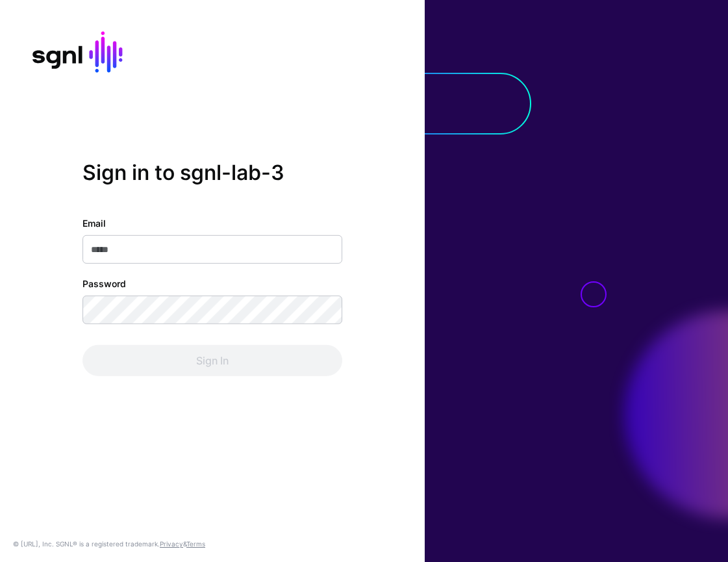 The width and height of the screenshot is (728, 562). I want to click on label: Email, so click(94, 223).